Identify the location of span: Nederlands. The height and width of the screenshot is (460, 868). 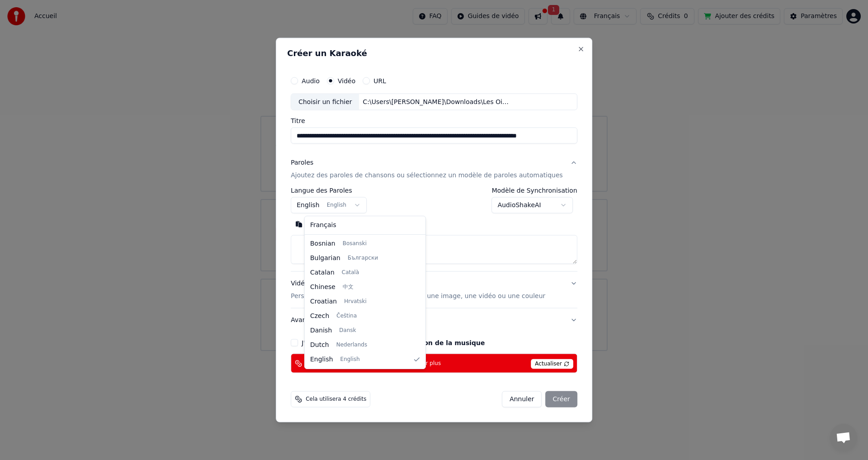
(352, 345).